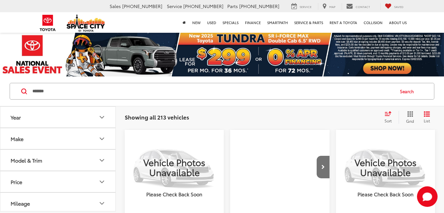 The height and width of the screenshot is (213, 444). I want to click on a: Home, so click(185, 23).